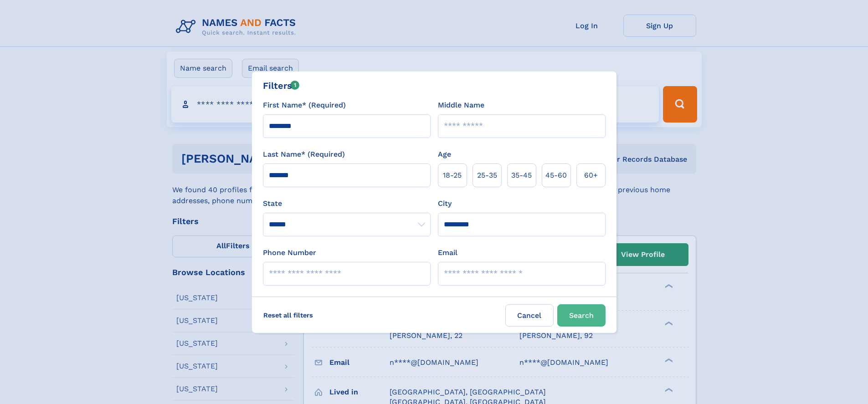 Image resolution: width=868 pixels, height=404 pixels. What do you see at coordinates (522, 175) in the screenshot?
I see `span: 35‑45` at bounding box center [522, 175].